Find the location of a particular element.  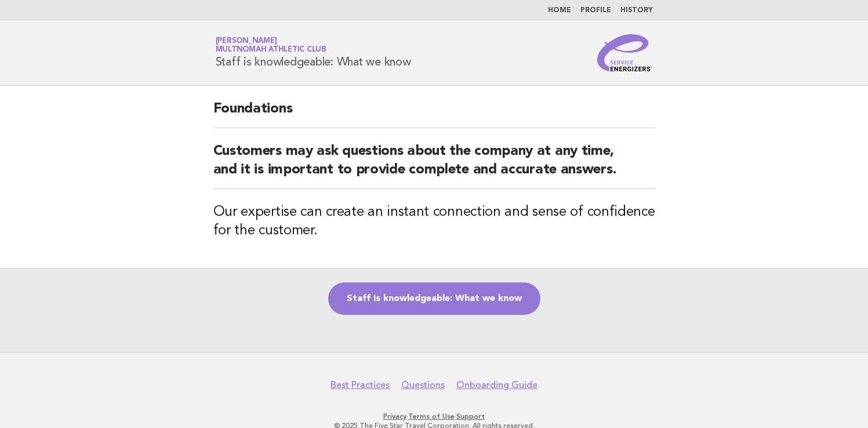

h2: Foundations is located at coordinates (434, 114).